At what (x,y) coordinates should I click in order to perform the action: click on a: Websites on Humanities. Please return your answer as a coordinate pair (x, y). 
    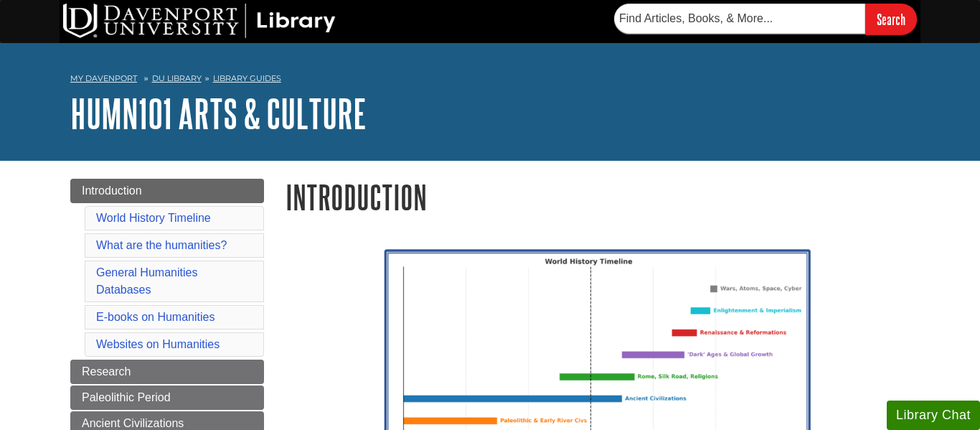
    Looking at the image, I should click on (158, 344).